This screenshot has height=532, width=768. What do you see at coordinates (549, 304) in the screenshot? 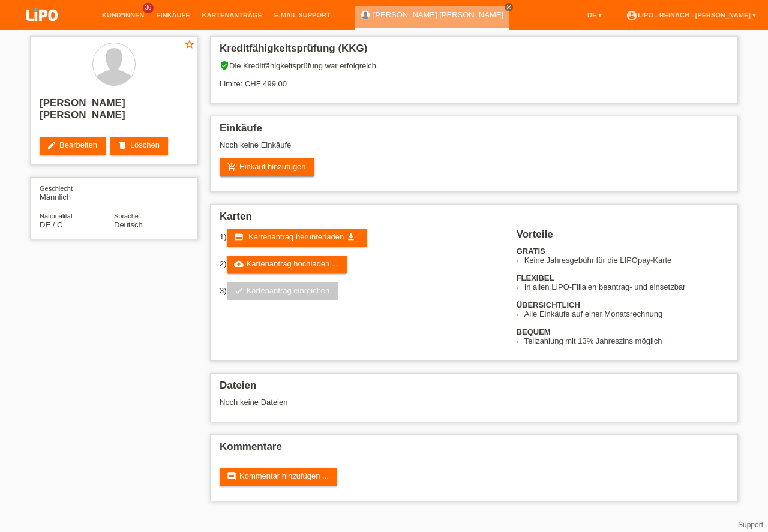
I see `b: ÜBERSICHTLICH` at bounding box center [549, 304].